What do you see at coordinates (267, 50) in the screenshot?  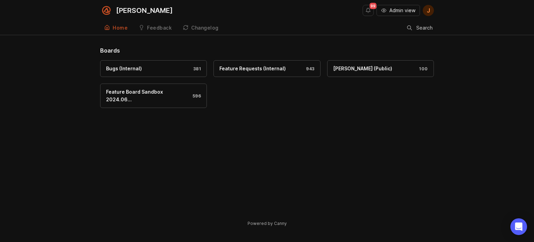 I see `h1: Boards` at bounding box center [267, 50].